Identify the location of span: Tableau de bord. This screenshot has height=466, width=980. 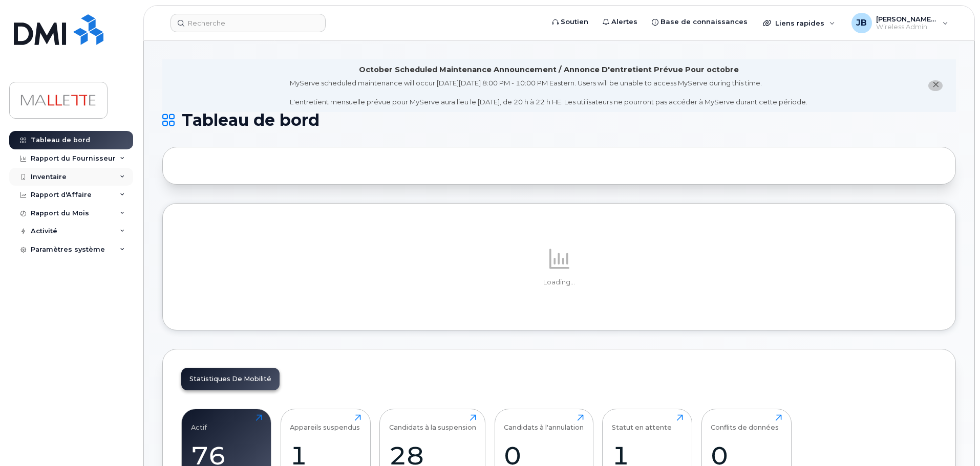
(251, 121).